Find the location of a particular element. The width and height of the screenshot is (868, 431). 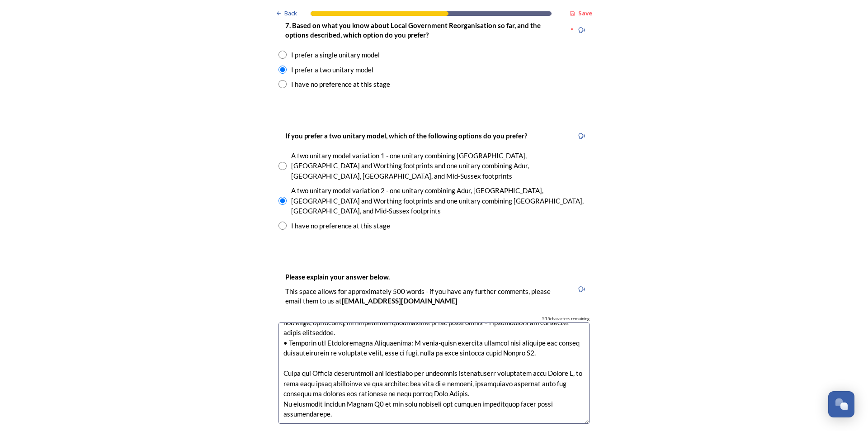

div: I prefer a single unitary model is located at coordinates (336, 55).